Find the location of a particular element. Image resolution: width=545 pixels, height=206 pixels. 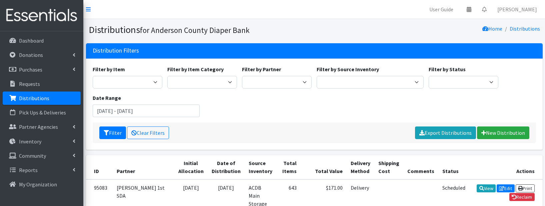

p: Purchases is located at coordinates (31, 70).